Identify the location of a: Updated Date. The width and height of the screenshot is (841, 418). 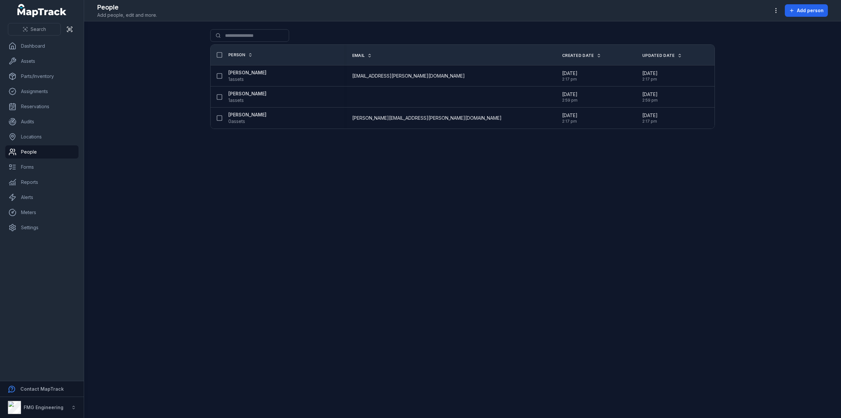
(662, 56).